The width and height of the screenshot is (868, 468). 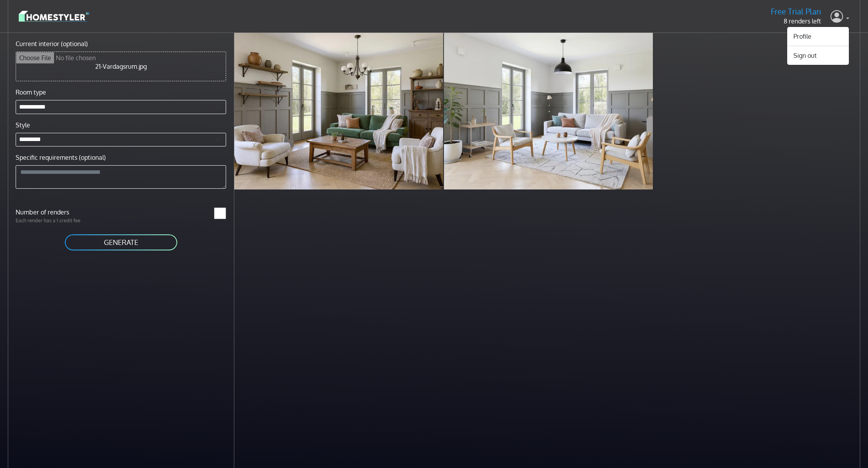 I want to click on label: Current interior (optional), so click(x=52, y=44).